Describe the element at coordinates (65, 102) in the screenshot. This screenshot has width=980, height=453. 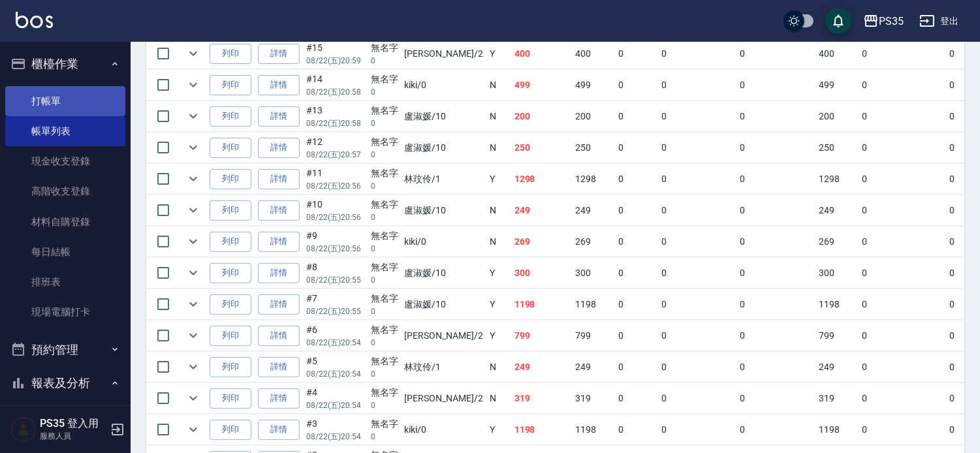
I see `a: 打帳單` at that location.